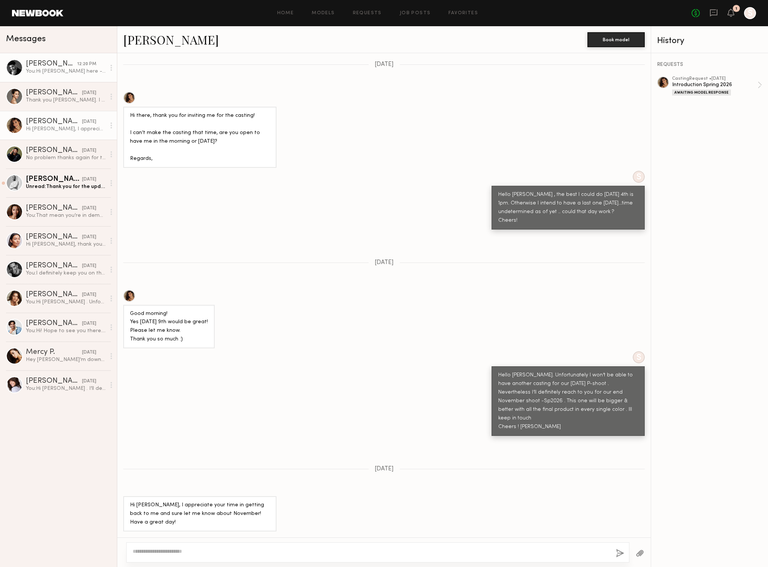 The height and width of the screenshot is (567, 768). What do you see at coordinates (26, 39) in the screenshot?
I see `span: Messages` at bounding box center [26, 39].